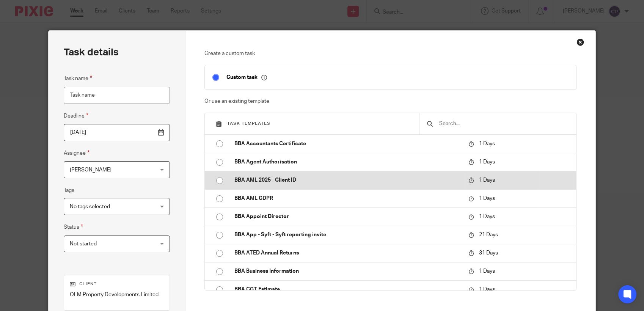 This screenshot has width=644, height=311. Describe the element at coordinates (347, 180) in the screenshot. I see `p: BBA AML 2025 - Client ID` at that location.